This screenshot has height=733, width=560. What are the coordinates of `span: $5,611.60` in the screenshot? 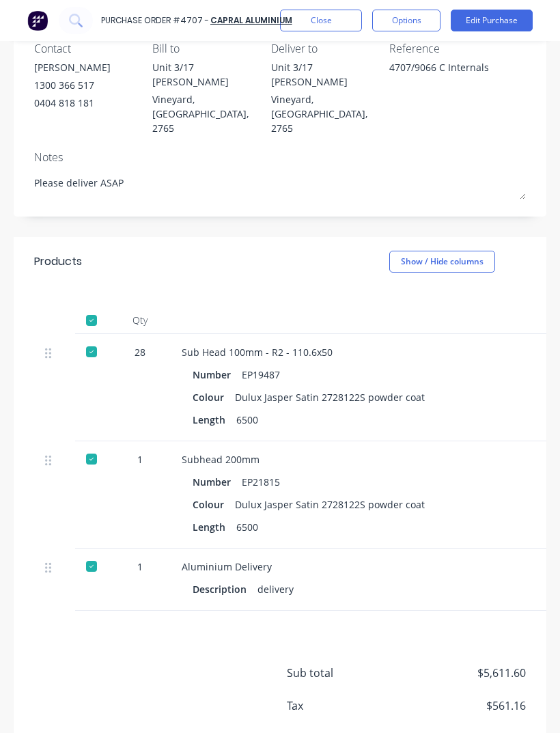 It's located at (457, 673).